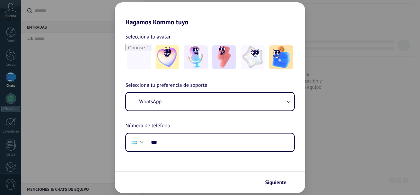 The image size is (420, 195). Describe the element at coordinates (210, 14) in the screenshot. I see `h2: Hagamos Kommo tuyo` at that location.